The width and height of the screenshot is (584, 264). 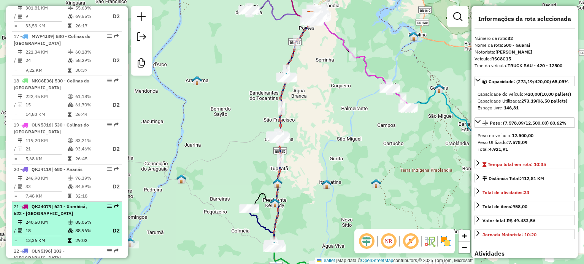 What do you see at coordinates (46, 231) in the screenshot?
I see `td: 18` at bounding box center [46, 231].